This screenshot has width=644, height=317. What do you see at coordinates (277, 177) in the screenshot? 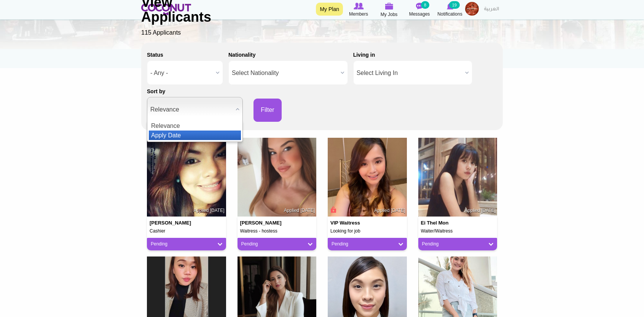
I see `img: Zeljka Jovanovic's picture` at bounding box center [277, 177].